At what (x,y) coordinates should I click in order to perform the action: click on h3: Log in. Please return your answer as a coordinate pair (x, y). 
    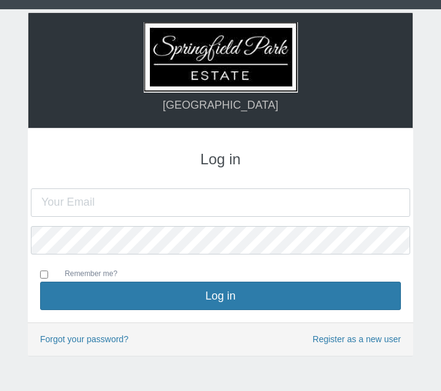
    Looking at the image, I should click on (220, 159).